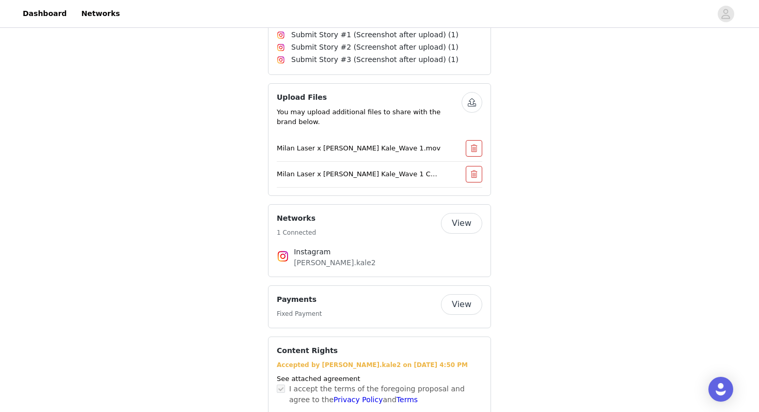 This screenshot has width=759, height=412. What do you see at coordinates (721, 389) in the screenshot?
I see `div: Open Intercom Messenger` at bounding box center [721, 389].